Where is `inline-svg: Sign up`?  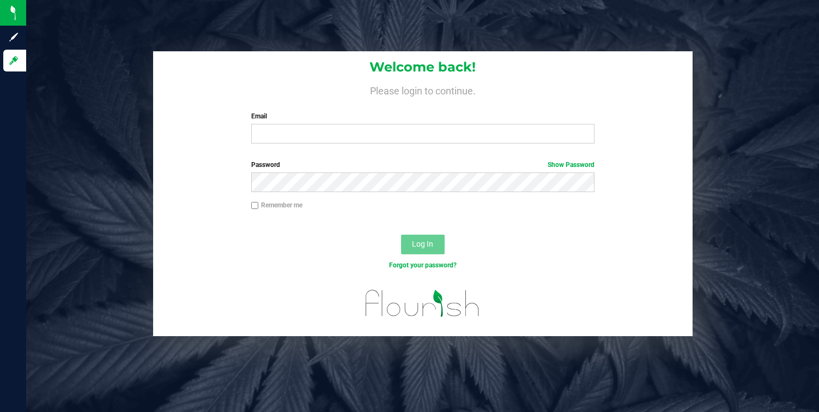 inline-svg: Sign up is located at coordinates (14, 37).